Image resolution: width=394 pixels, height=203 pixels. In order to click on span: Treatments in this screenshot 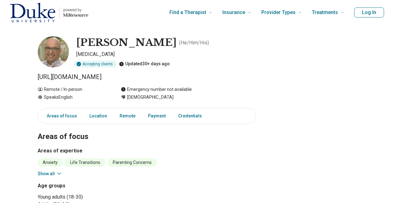, I will do `click(325, 12)`.